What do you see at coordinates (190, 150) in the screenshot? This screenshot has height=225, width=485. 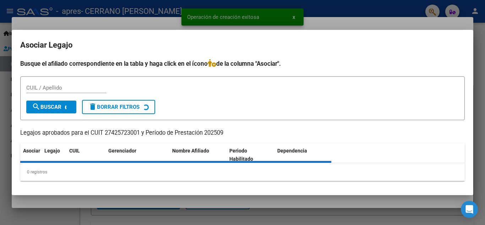 I see `span: Nombre Afiliado` at bounding box center [190, 150].